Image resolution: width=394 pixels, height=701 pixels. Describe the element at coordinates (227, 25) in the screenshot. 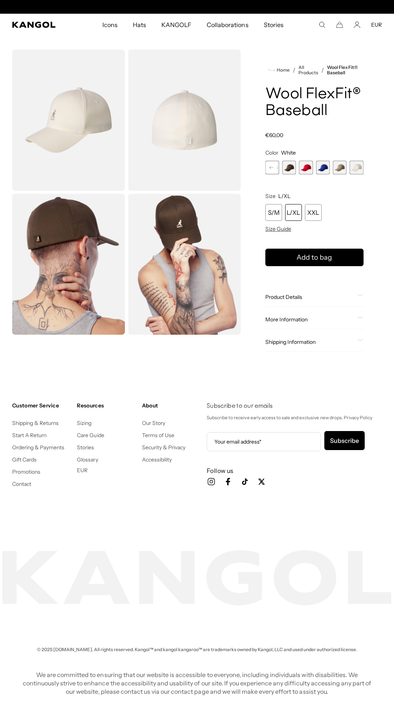

I see `span: Collaborations` at that location.